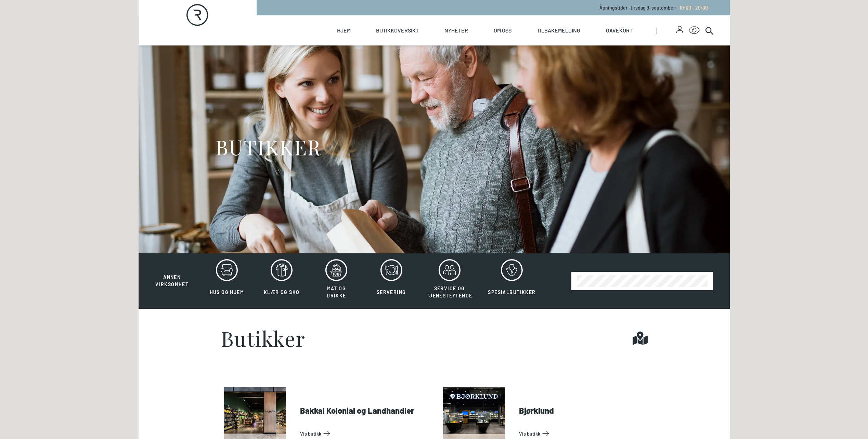 This screenshot has width=868, height=439. I want to click on button: Open Accessibility Menu, so click(694, 31).